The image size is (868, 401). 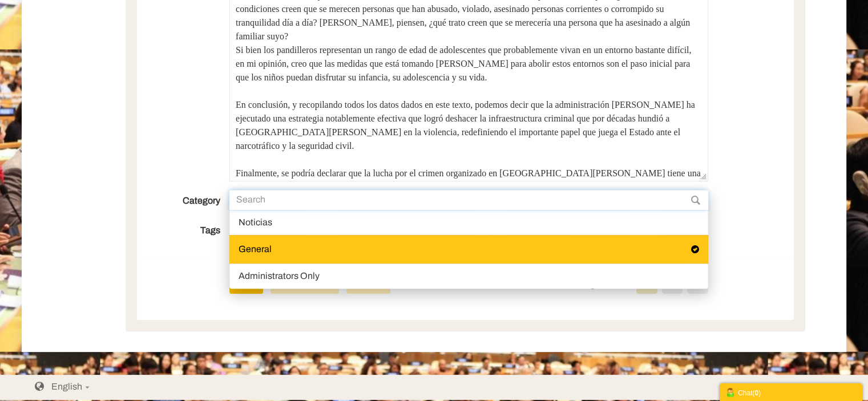 I want to click on div: Chat, so click(x=791, y=392).